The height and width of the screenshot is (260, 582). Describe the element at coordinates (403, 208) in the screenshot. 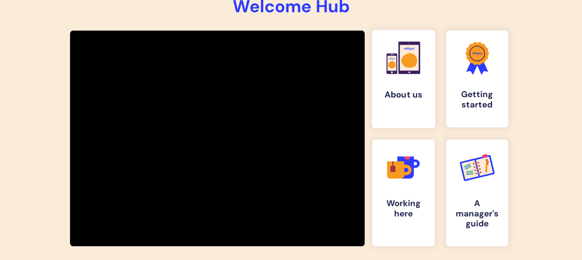

I see `h4: Working here` at that location.